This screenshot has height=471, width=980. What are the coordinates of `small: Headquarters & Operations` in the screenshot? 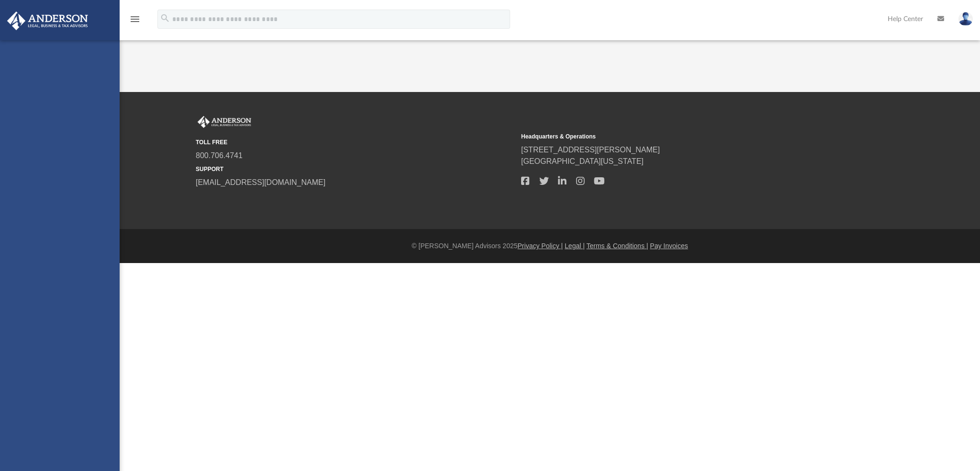 It's located at (680, 137).